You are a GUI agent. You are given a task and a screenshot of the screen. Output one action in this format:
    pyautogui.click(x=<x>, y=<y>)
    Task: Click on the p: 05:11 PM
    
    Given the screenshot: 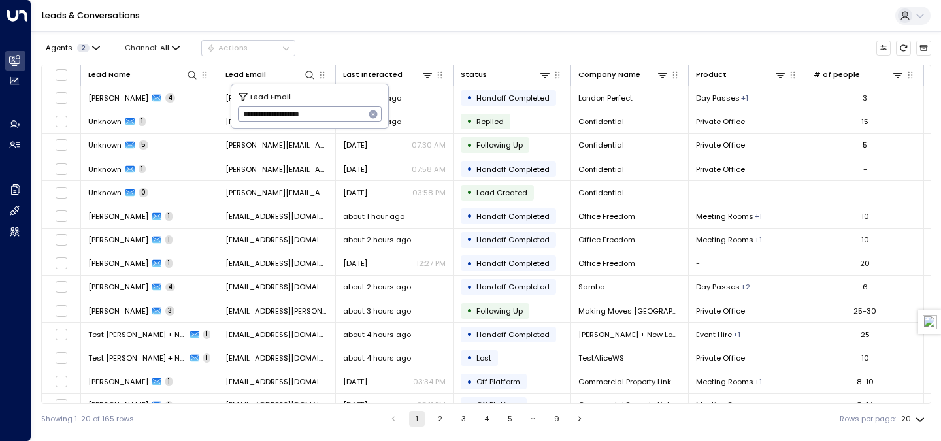 What is the action you would take?
    pyautogui.click(x=432, y=405)
    